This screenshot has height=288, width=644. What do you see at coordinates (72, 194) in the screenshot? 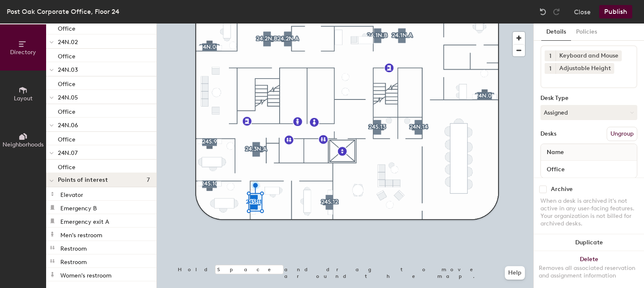
I see `p: Elevator` at bounding box center [72, 194].